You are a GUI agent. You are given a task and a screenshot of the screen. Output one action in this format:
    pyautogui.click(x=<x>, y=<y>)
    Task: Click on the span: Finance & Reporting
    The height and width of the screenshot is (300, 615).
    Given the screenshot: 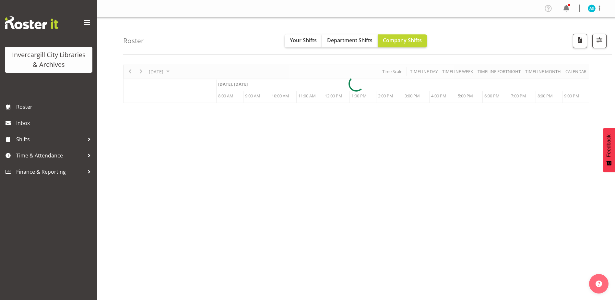 What is the action you would take?
    pyautogui.click(x=50, y=172)
    